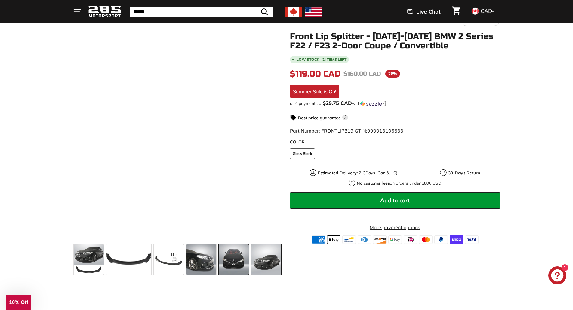 This screenshot has width=573, height=310. I want to click on strong: 30-Days Return, so click(464, 173).